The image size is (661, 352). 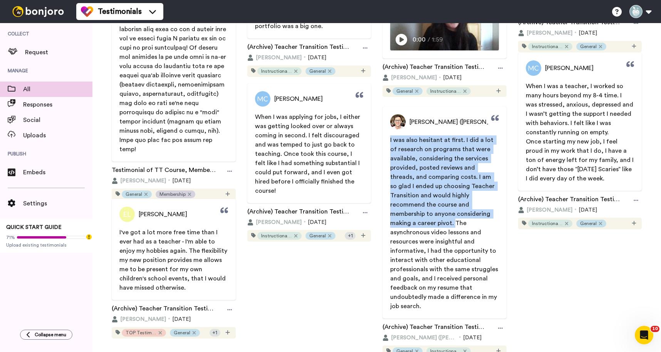 I want to click on img: tm-color.svg, so click(x=87, y=12).